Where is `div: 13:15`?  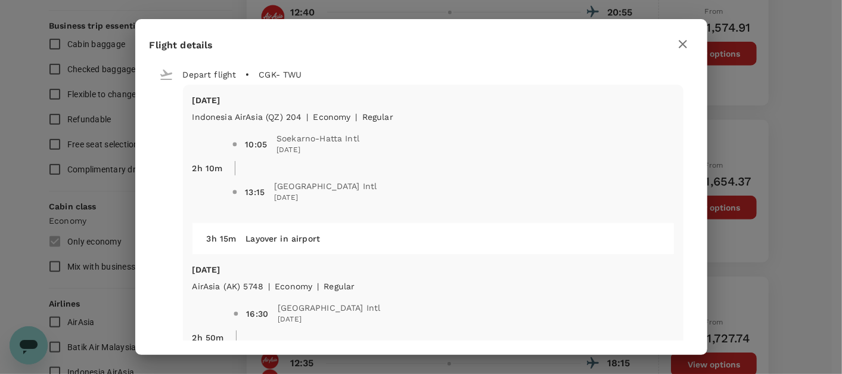 div: 13:15 is located at coordinates (255, 192).